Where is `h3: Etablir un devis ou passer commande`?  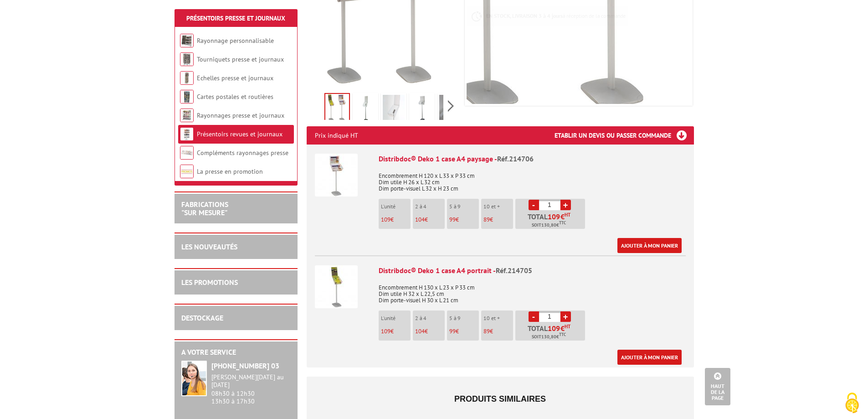
h3: Etablir un devis ou passer commande is located at coordinates (624, 136).